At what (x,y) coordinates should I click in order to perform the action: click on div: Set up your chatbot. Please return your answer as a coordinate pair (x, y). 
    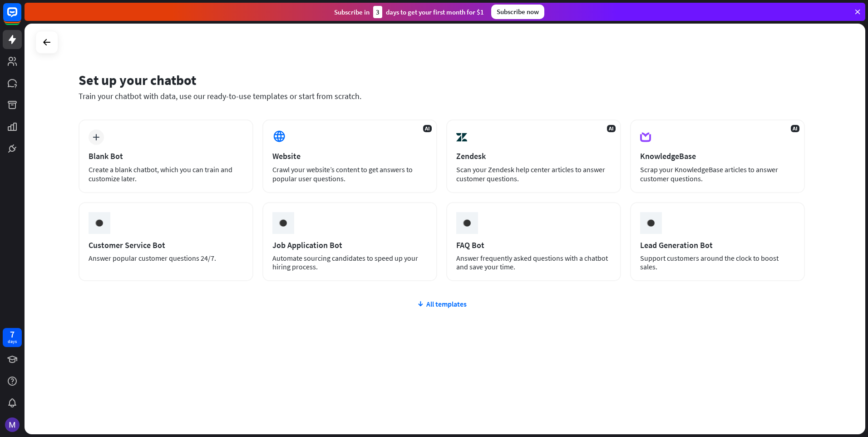
    Looking at the image, I should click on (442, 80).